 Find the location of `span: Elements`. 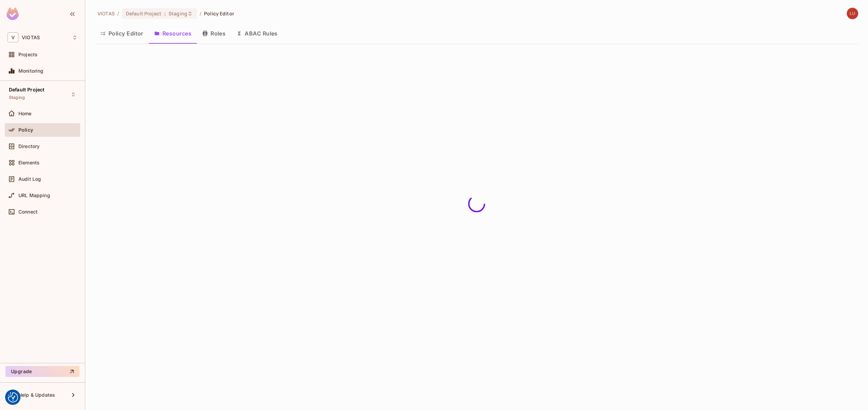

span: Elements is located at coordinates (29, 163).